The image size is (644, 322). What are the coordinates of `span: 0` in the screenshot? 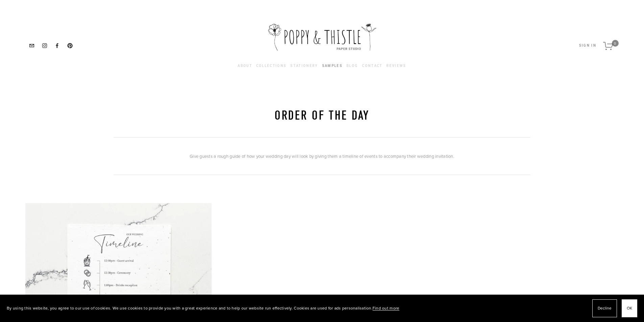 It's located at (616, 43).